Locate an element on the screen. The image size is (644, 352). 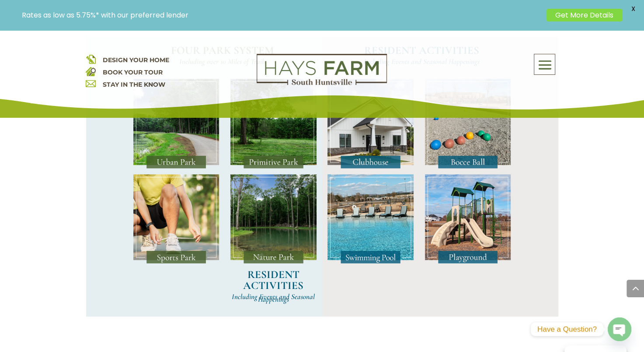
img: design your home is located at coordinates (91, 59).